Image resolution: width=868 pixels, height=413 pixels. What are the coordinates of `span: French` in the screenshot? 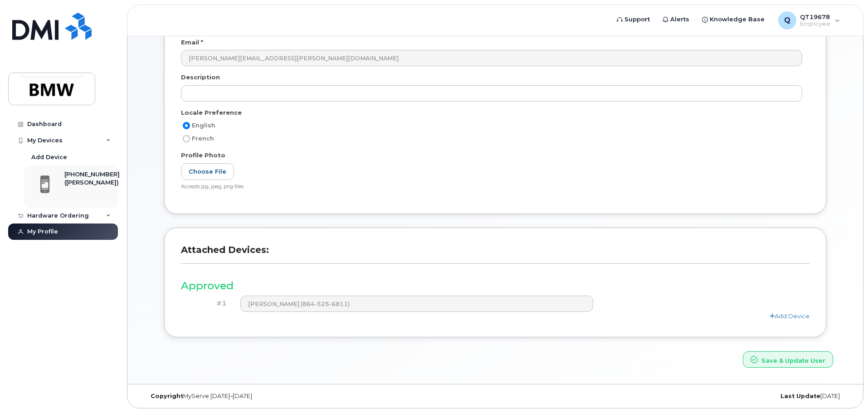 It's located at (203, 138).